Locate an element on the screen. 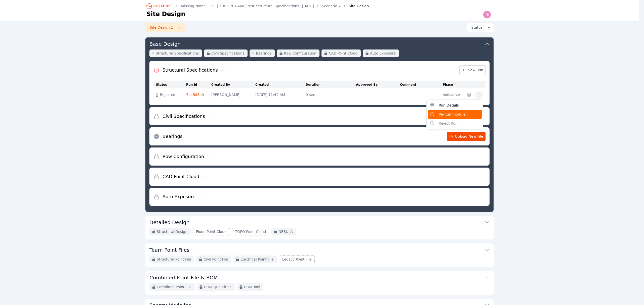  button: Re-Run module is located at coordinates (455, 114).